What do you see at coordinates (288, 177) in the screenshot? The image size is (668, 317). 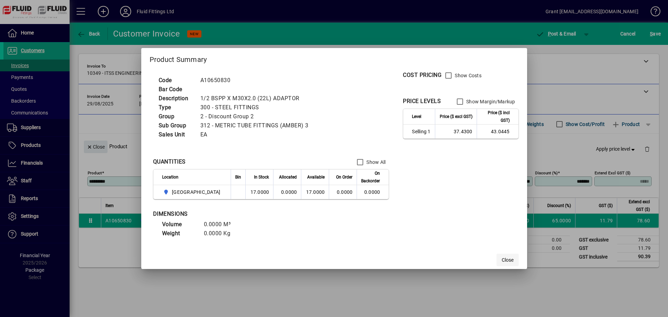 I see `span: Allocated` at bounding box center [288, 177].